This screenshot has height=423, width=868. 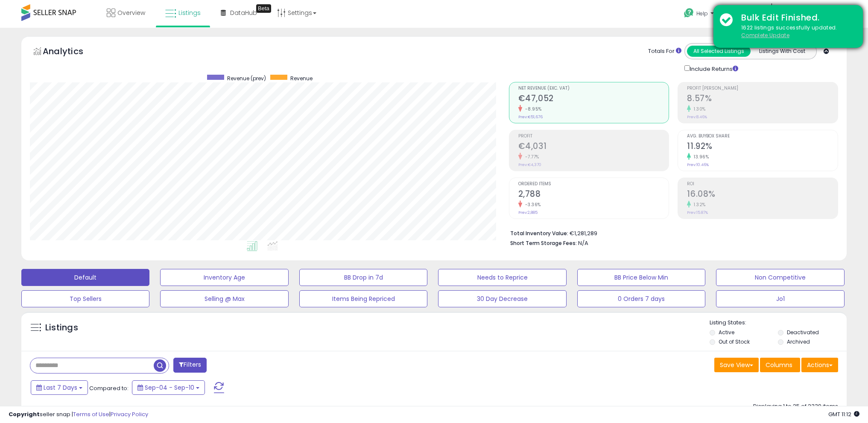 What do you see at coordinates (697, 212) in the screenshot?
I see `small: Prev: 15.87%` at bounding box center [697, 212].